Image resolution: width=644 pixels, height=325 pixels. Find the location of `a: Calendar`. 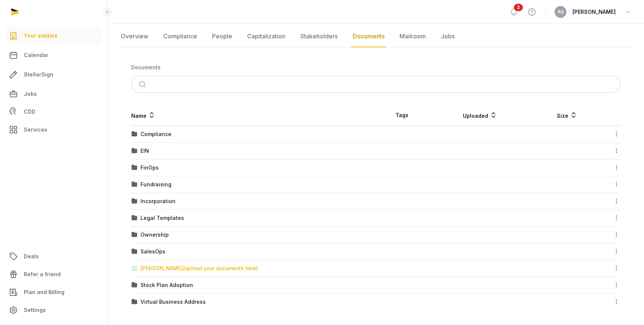

a: Calendar is located at coordinates (53, 55).